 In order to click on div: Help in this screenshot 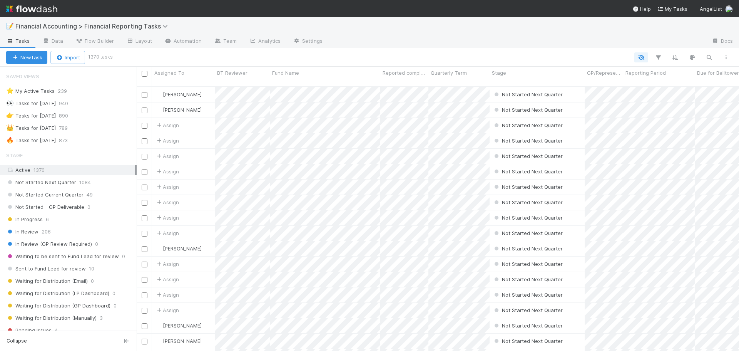, I will do `click(642, 9)`.